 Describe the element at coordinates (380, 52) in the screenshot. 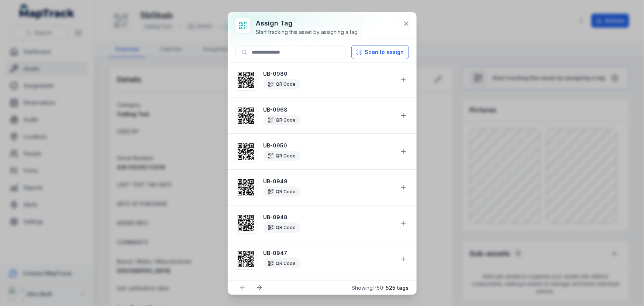

I see `button: Scan to assign` at that location.